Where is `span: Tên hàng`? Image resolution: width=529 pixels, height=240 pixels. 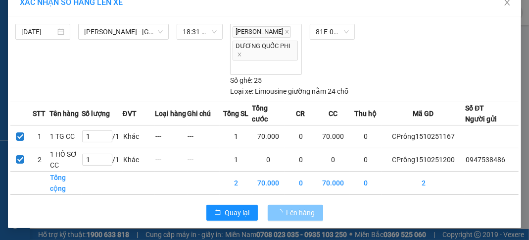 span: Tên hàng is located at coordinates (64, 113).